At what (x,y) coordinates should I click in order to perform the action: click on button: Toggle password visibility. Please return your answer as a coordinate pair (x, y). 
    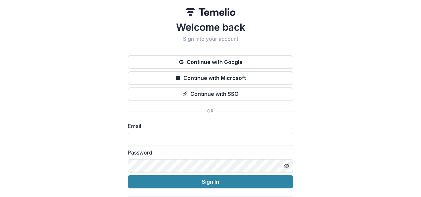
    Looking at the image, I should click on (287, 165).